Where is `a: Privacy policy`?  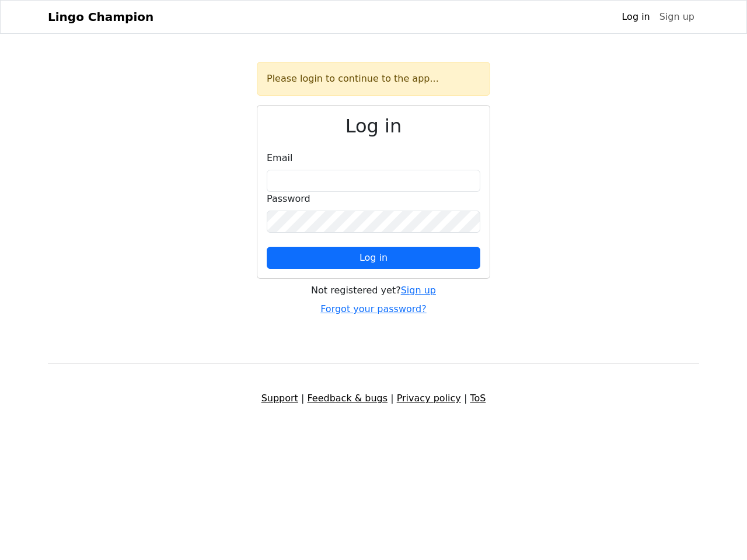
a: Privacy policy is located at coordinates (429, 397).